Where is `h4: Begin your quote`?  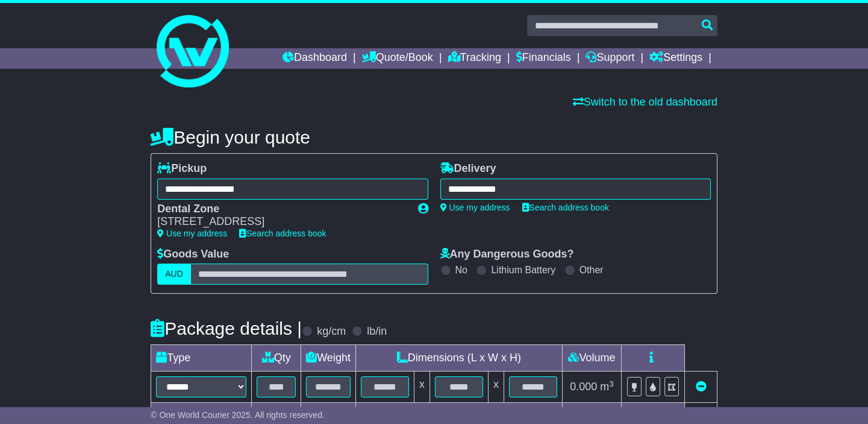 h4: Begin your quote is located at coordinates (434, 137).